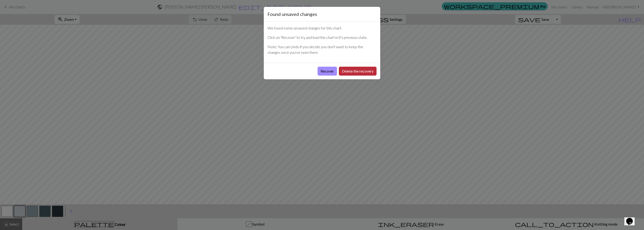  What do you see at coordinates (358, 71) in the screenshot?
I see `button: Delete the recovery` at bounding box center [358, 71].